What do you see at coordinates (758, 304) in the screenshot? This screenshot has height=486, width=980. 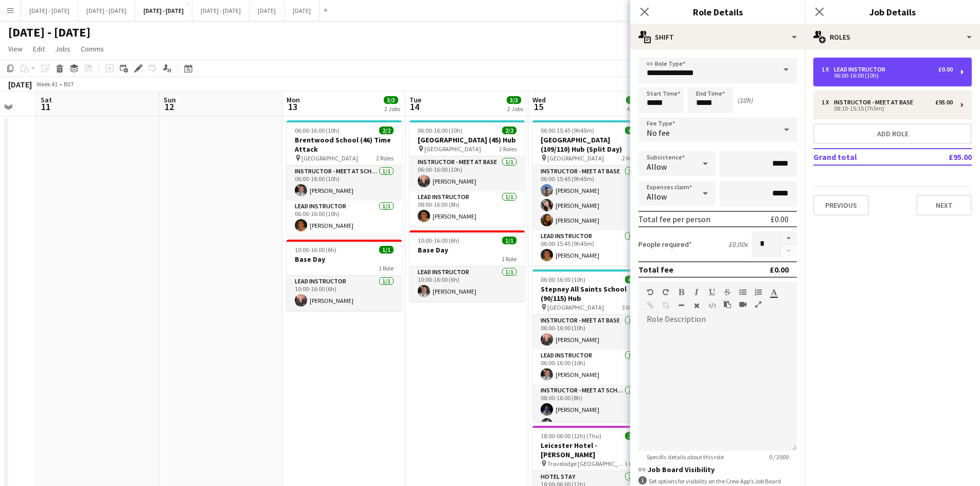 I see `button: Fullscreen` at bounding box center [758, 304].